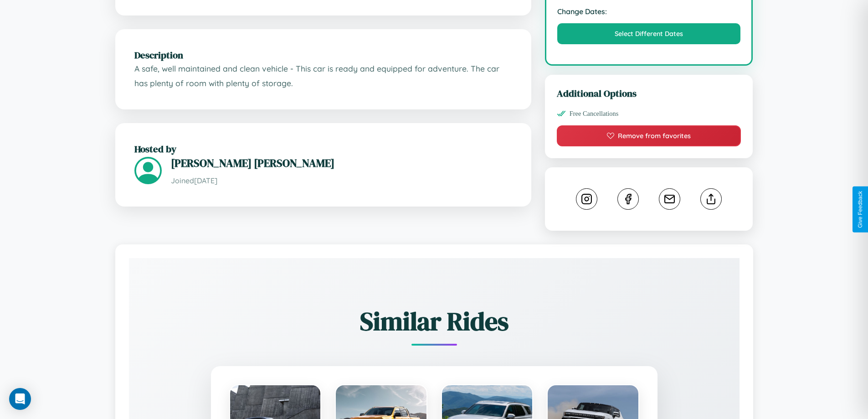 This screenshot has width=868, height=419. What do you see at coordinates (434, 321) in the screenshot?
I see `h2: Similar Rides` at bounding box center [434, 321].